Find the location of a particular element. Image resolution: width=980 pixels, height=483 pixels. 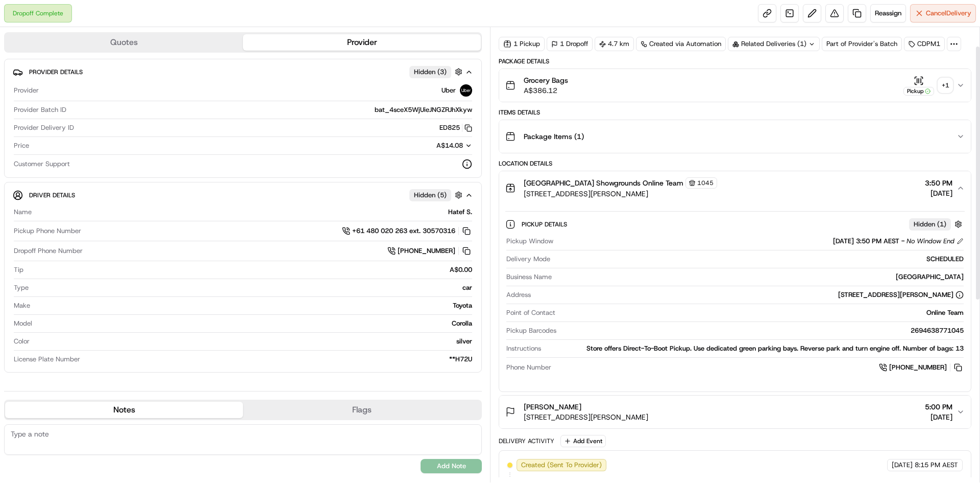

button: A$14.08 is located at coordinates (427, 146).